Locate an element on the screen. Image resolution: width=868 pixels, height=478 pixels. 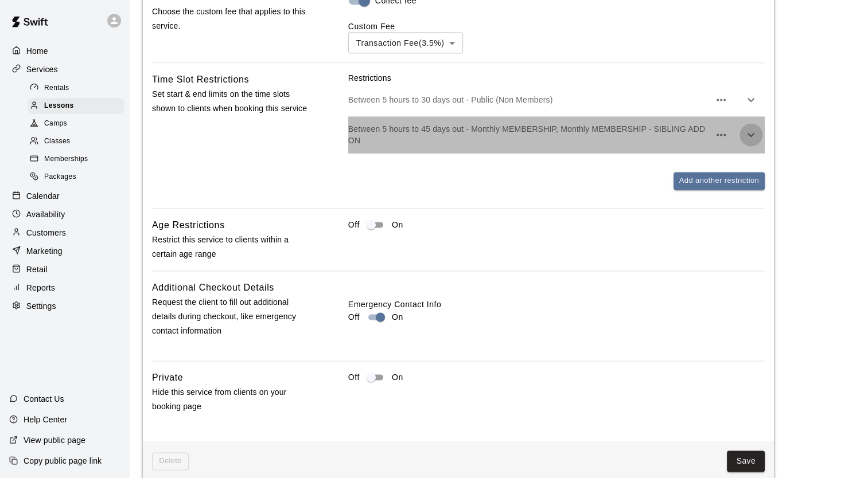
button: Add another restriction is located at coordinates (719, 181).